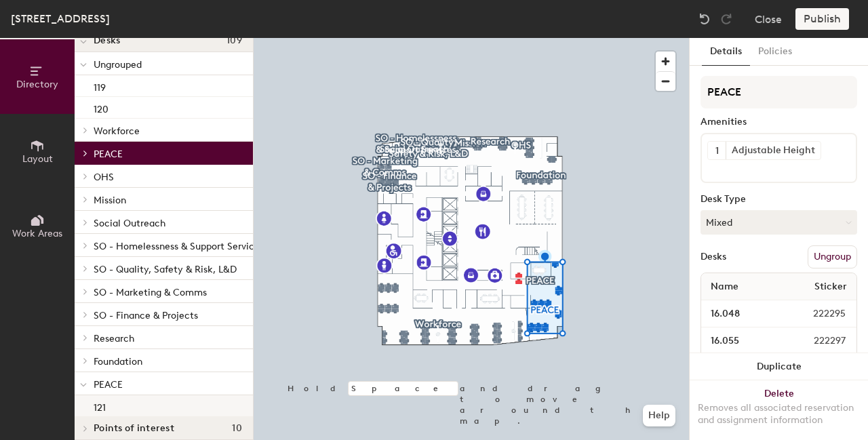 The height and width of the screenshot is (440, 868). Describe the element at coordinates (100, 85) in the screenshot. I see `p: 119` at that location.